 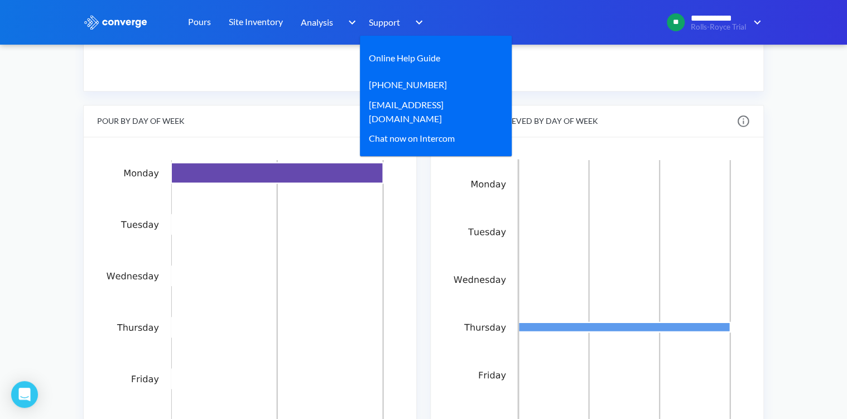 I want to click on a: Online Help Guide, so click(x=405, y=57).